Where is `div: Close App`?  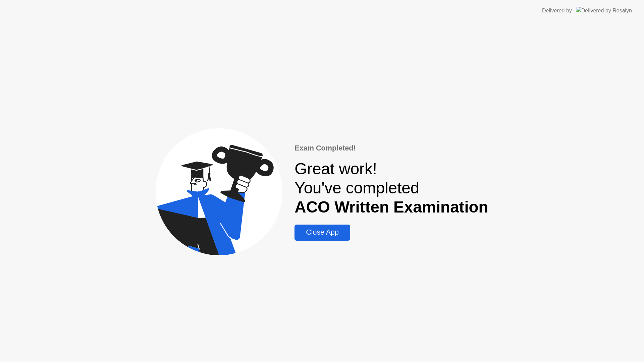 div: Close App is located at coordinates (322, 233).